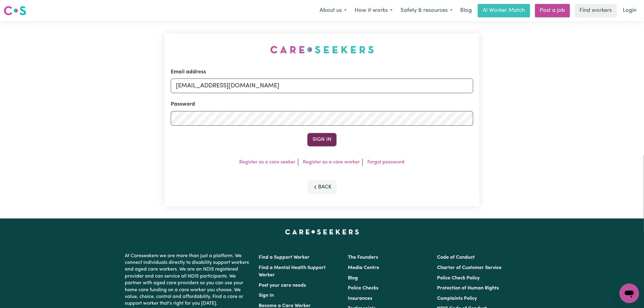 The width and height of the screenshot is (644, 308). I want to click on img: Careseekers logo, so click(15, 11).